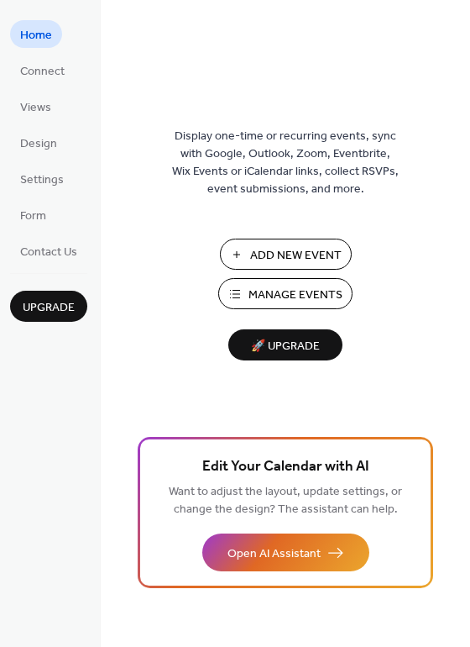 This screenshot has width=470, height=647. What do you see at coordinates (39, 144) in the screenshot?
I see `span: Design` at bounding box center [39, 144].